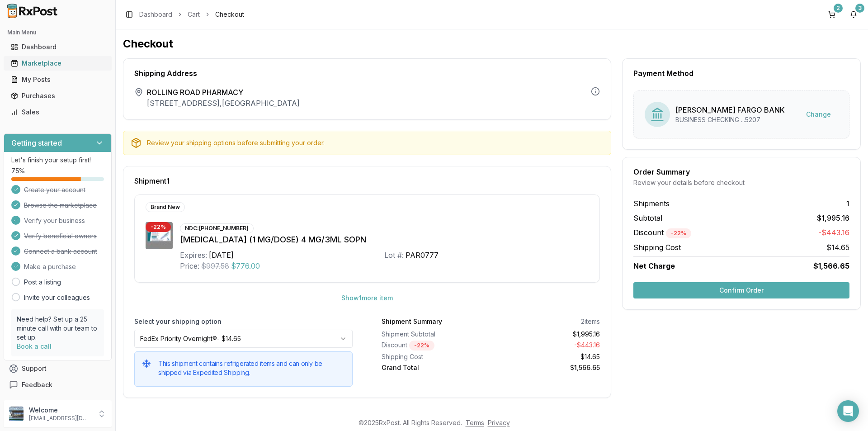 This screenshot has height=431, width=868. What do you see at coordinates (848, 411) in the screenshot?
I see `div: Open Intercom Messenger` at bounding box center [848, 411].